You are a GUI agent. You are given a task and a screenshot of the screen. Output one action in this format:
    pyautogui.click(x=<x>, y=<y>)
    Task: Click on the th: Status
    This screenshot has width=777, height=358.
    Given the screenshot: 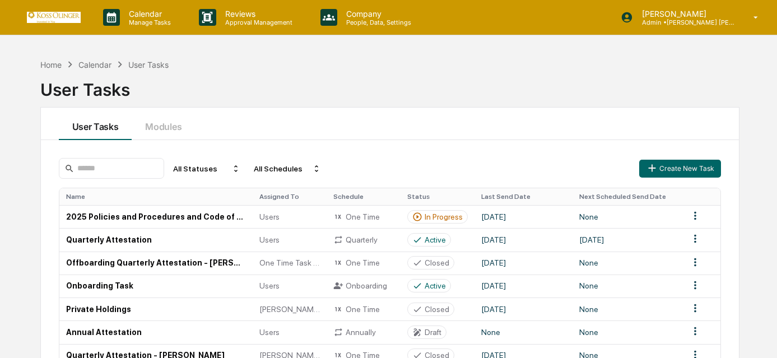 What is the action you would take?
    pyautogui.click(x=438, y=197)
    